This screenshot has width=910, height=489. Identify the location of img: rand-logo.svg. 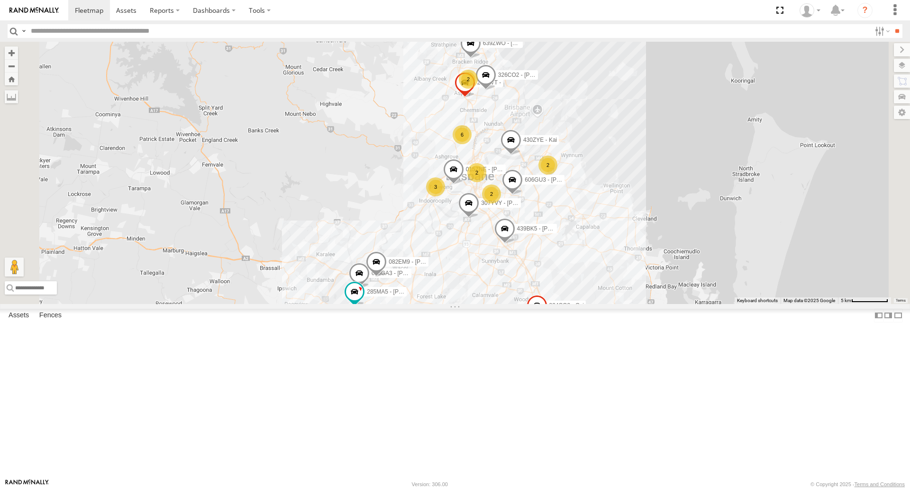
(34, 10).